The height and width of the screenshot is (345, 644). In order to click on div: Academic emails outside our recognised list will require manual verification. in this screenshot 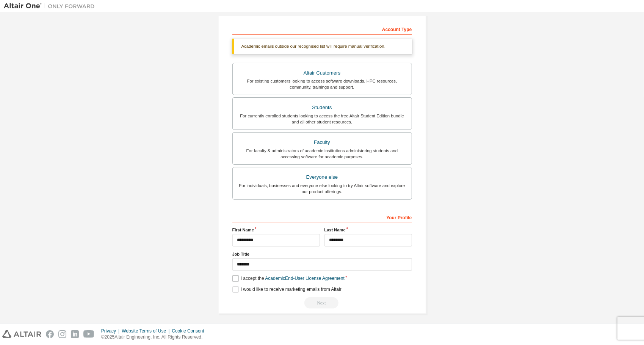, I will do `click(322, 46)`.